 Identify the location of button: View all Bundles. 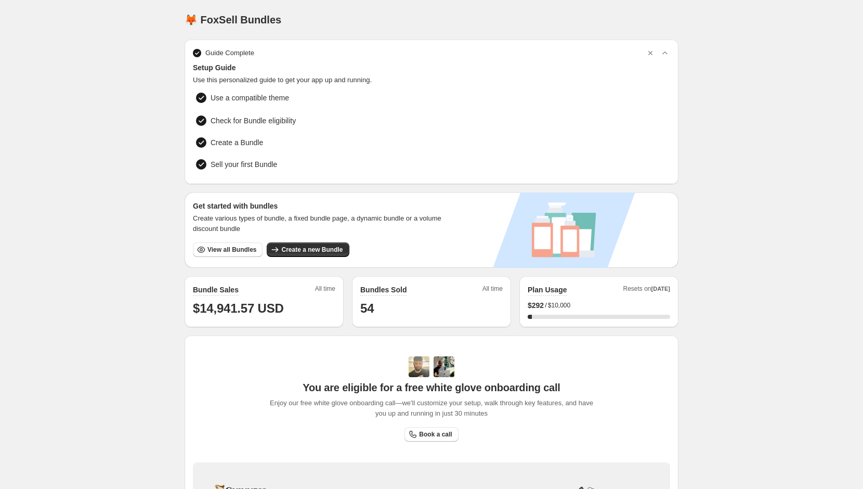
(228, 250).